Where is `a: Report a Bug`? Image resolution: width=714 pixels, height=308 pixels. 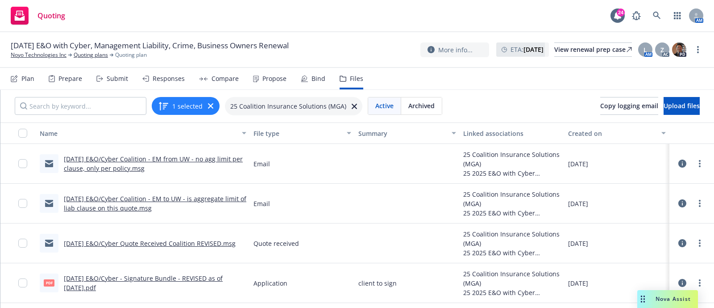
a: Report a Bug is located at coordinates (637, 16).